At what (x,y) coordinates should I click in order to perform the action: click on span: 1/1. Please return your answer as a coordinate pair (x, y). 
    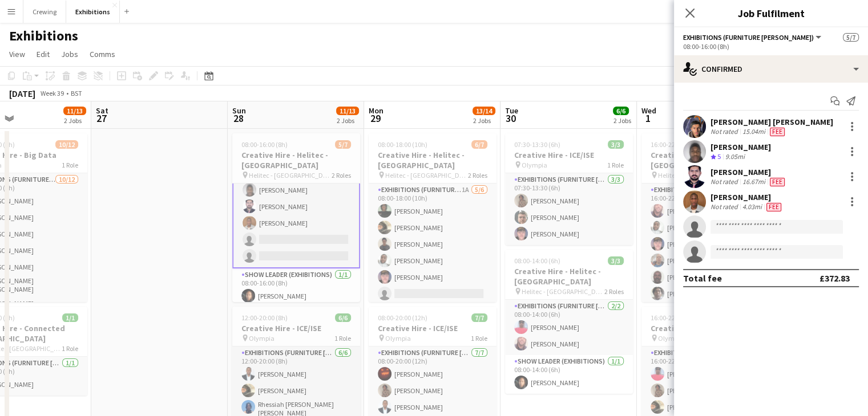
    Looking at the image, I should click on (70, 318).